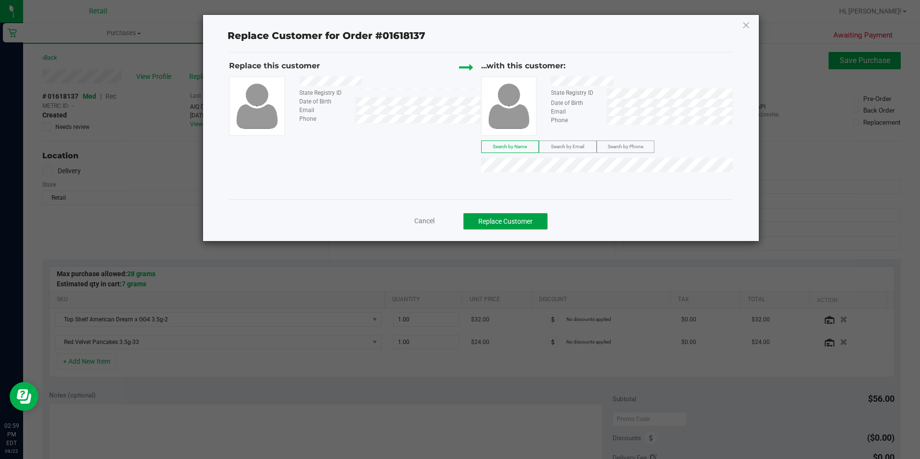 The height and width of the screenshot is (459, 920). I want to click on span: Search by Phone, so click(626, 146).